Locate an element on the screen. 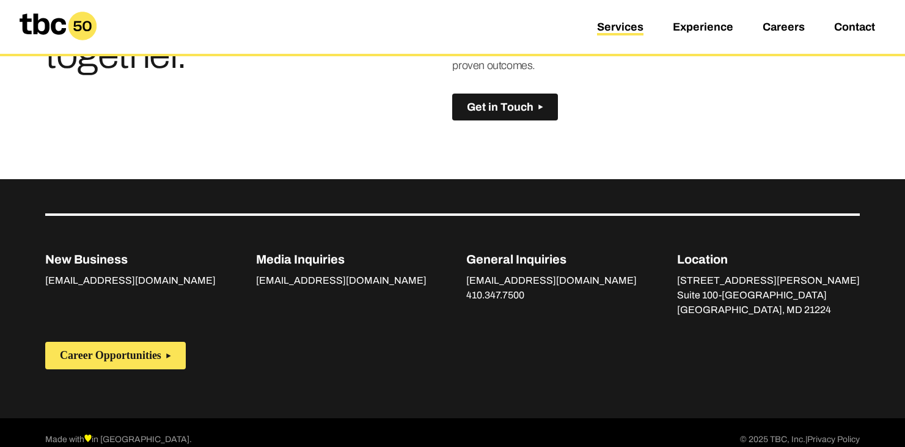 Image resolution: width=905 pixels, height=447 pixels. a: Services is located at coordinates (620, 28).